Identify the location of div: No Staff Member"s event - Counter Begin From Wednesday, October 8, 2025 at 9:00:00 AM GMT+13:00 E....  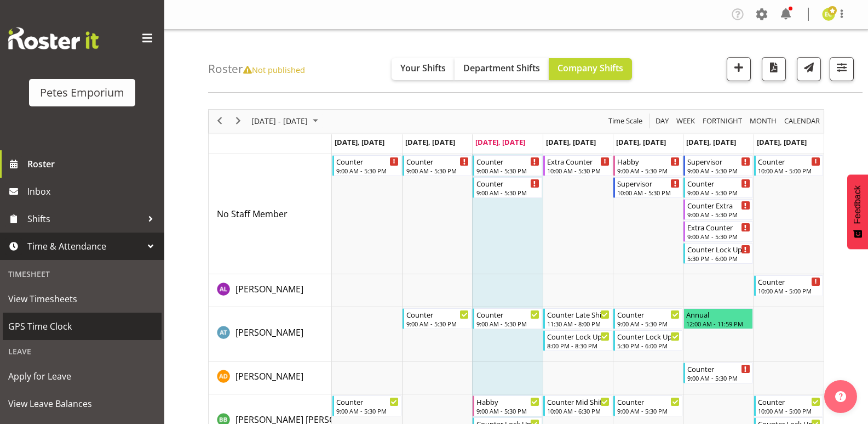
(507, 165).